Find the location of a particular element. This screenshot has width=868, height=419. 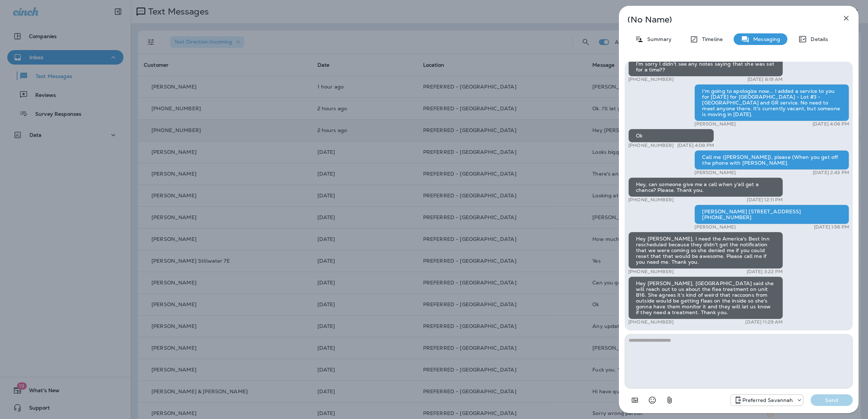

div: Hey, can someone give me a call when y'all get a chance? Please. Thank you. is located at coordinates (705, 187).